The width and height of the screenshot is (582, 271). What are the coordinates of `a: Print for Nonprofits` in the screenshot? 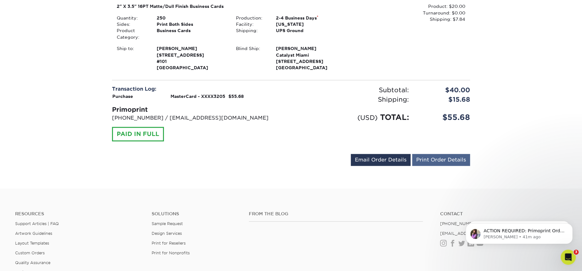 It's located at (171, 253).